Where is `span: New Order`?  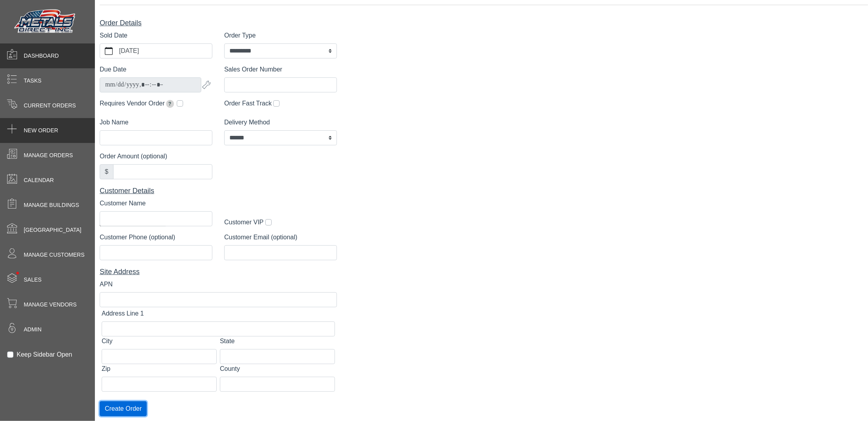 span: New Order is located at coordinates (41, 131).